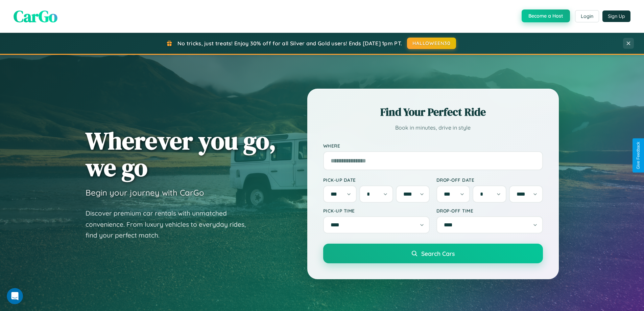 The image size is (644, 311). Describe the element at coordinates (616, 16) in the screenshot. I see `button: Sign Up` at that location.